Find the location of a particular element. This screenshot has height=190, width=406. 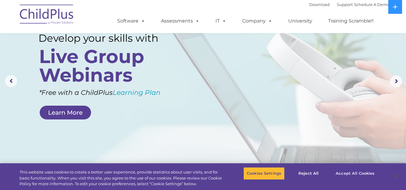

rs-layer: *Free with a ChildPlus is located at coordinates (111, 93).